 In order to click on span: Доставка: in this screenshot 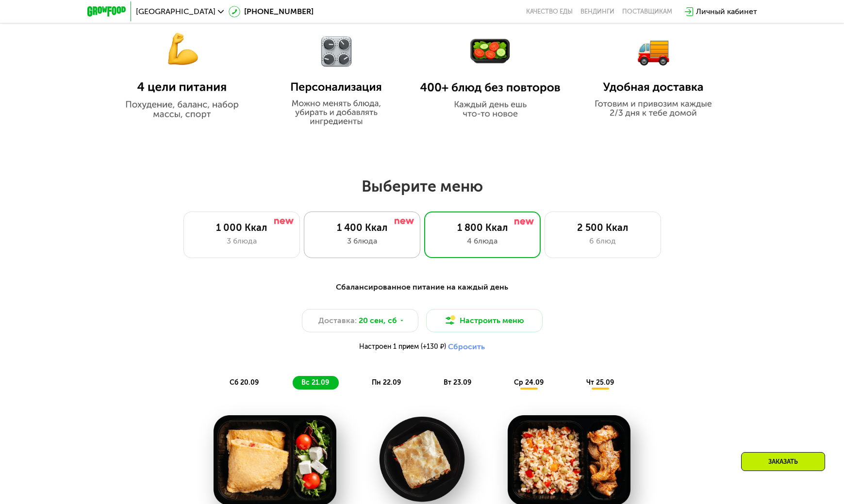, I will do `click(337, 320)`.